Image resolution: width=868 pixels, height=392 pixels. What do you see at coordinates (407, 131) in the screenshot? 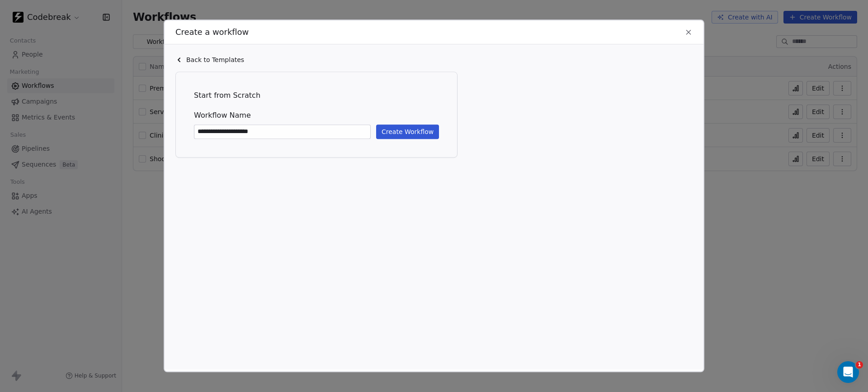
I see `button: Create Workflow` at bounding box center [407, 131].